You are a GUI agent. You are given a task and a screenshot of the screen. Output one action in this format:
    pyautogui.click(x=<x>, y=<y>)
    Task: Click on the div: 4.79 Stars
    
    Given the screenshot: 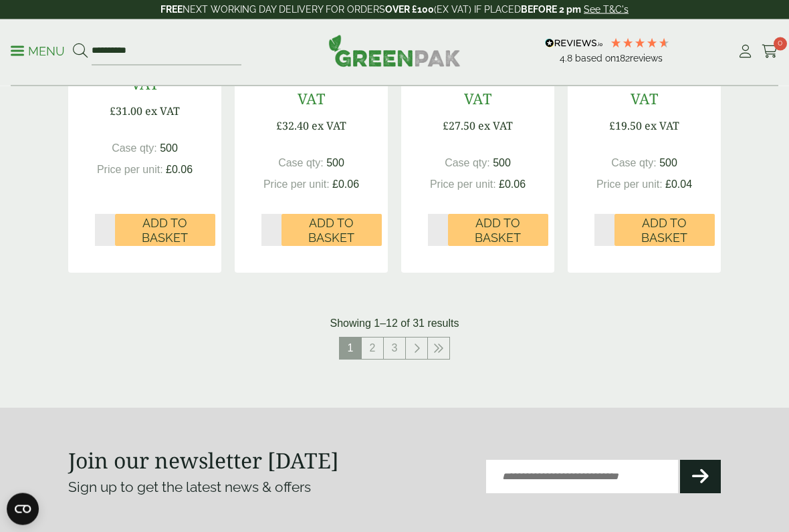 What is the action you would take?
    pyautogui.click(x=640, y=43)
    